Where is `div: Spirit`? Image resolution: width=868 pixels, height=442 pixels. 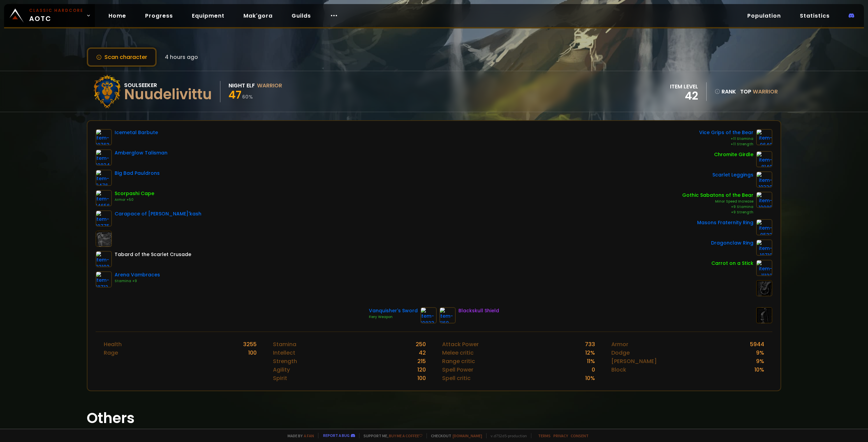
div: Spirit is located at coordinates (280, 378).